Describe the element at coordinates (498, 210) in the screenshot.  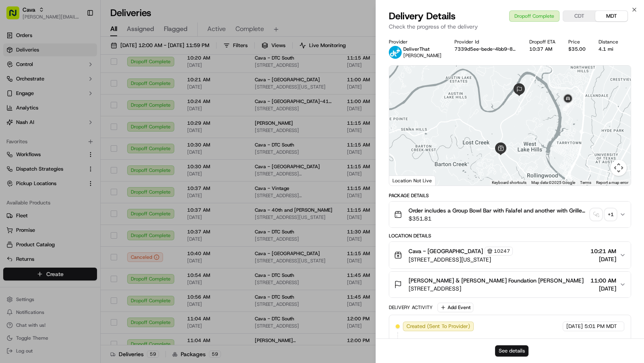
I see `span: Order includes a Group Bowl Bar with Falafel and another with Grilled Chicken, along with 12 Pita...` at that location.